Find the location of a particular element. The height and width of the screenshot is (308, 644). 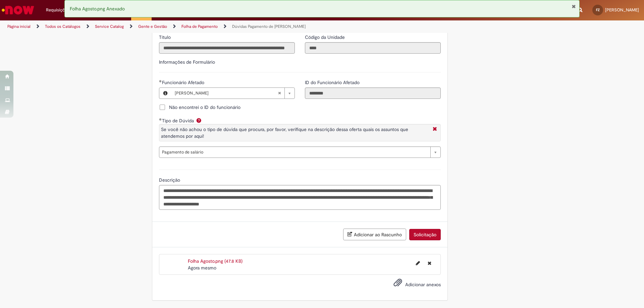

span: FZ is located at coordinates (598, 10).